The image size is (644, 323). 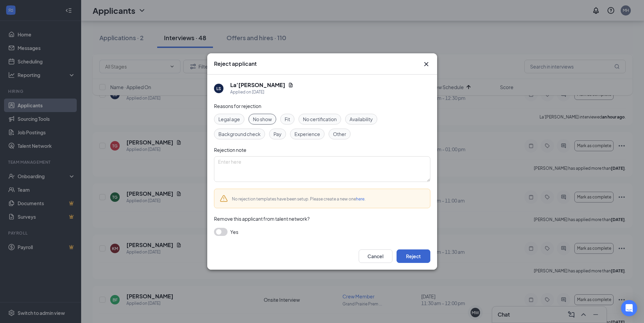 What do you see at coordinates (239, 134) in the screenshot?
I see `span: Background check` at bounding box center [239, 134].